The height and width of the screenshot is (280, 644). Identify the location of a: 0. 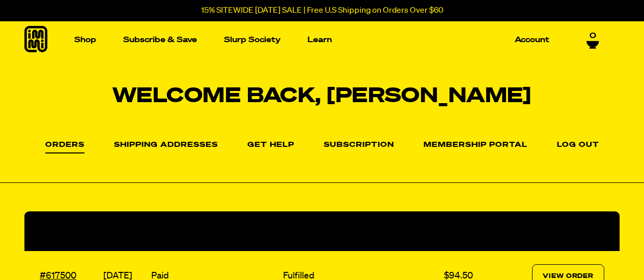
(593, 40).